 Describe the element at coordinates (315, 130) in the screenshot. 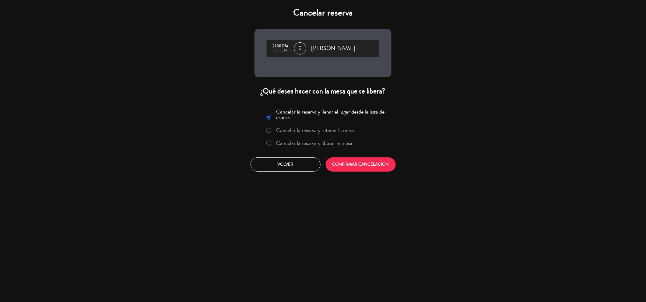

I see `label: Cancelar la reserva y retener la mesa` at that location.